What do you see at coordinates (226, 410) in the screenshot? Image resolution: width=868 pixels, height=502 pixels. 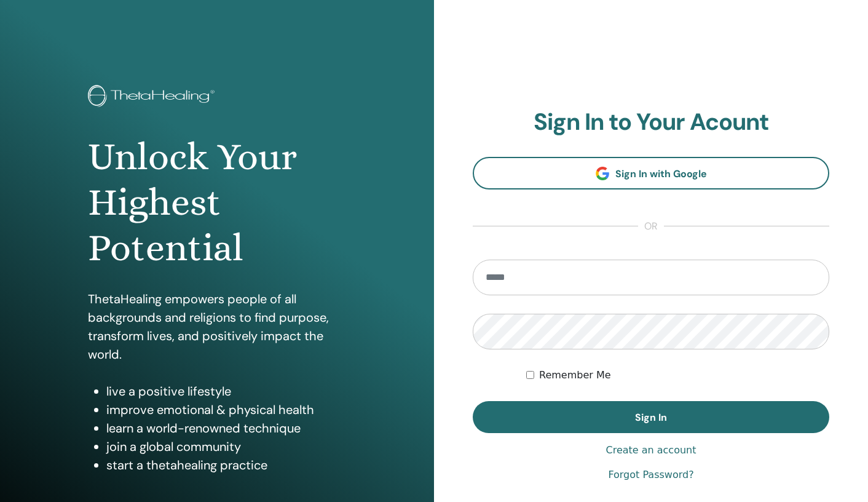 I see `li: improve emotional & physical health` at bounding box center [226, 410].